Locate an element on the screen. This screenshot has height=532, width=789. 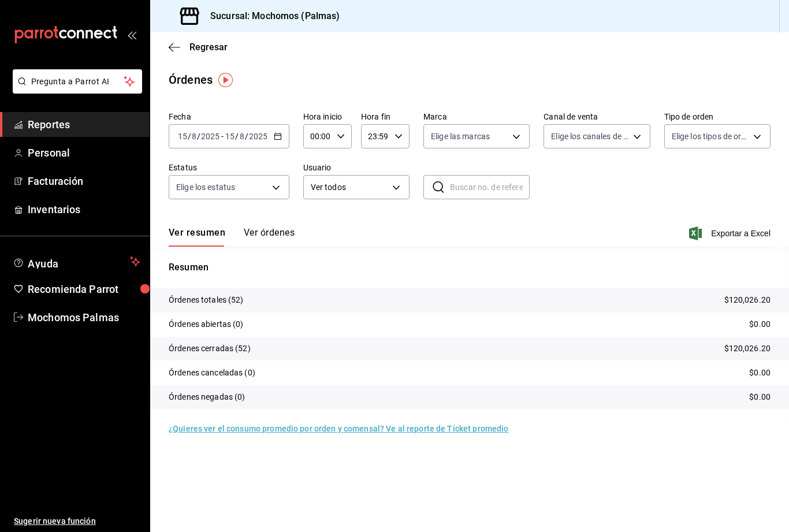
button: Ver órdenes is located at coordinates (269, 237).